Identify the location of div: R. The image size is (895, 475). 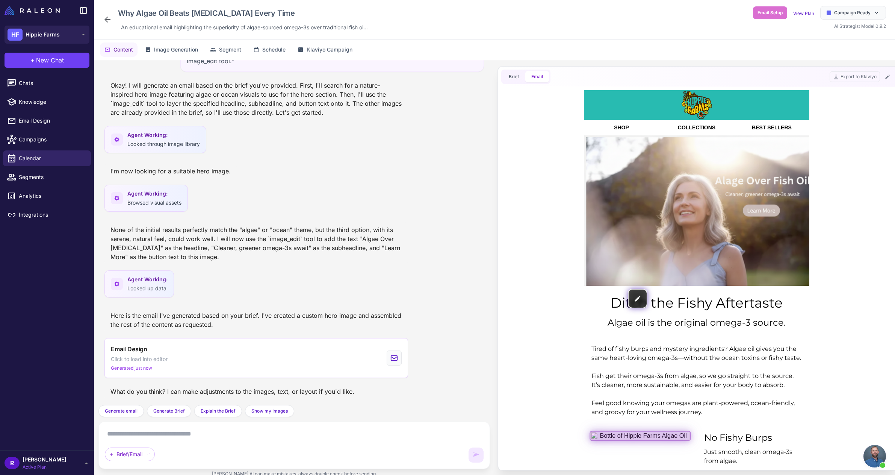
(12, 463).